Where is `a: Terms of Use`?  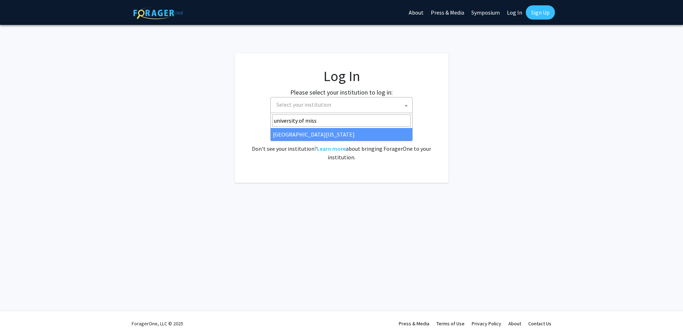 a: Terms of Use is located at coordinates (451, 324).